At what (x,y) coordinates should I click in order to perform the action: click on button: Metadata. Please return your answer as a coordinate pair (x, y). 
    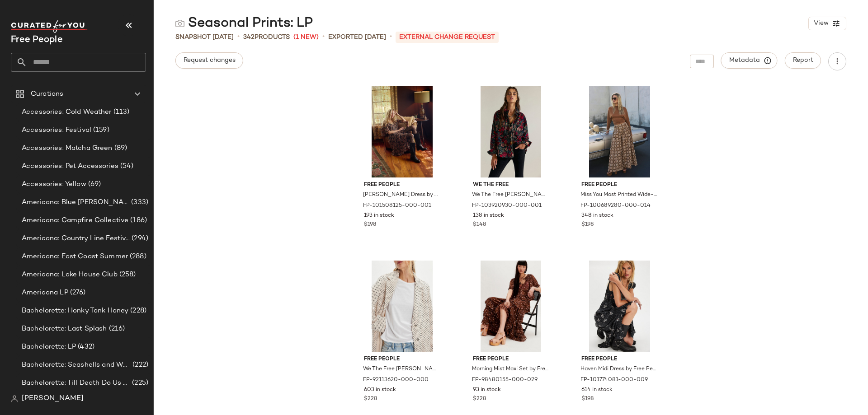
    Looking at the image, I should click on (749, 60).